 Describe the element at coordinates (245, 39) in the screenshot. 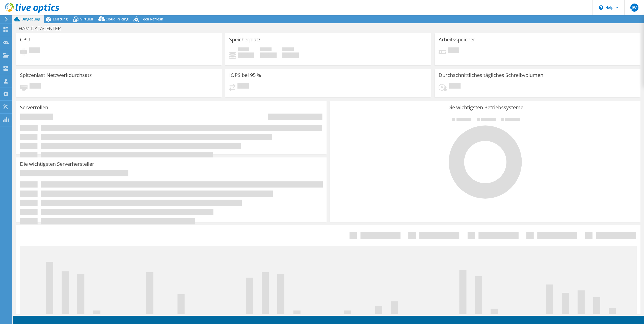

I see `h3: Speicherplatz` at that location.